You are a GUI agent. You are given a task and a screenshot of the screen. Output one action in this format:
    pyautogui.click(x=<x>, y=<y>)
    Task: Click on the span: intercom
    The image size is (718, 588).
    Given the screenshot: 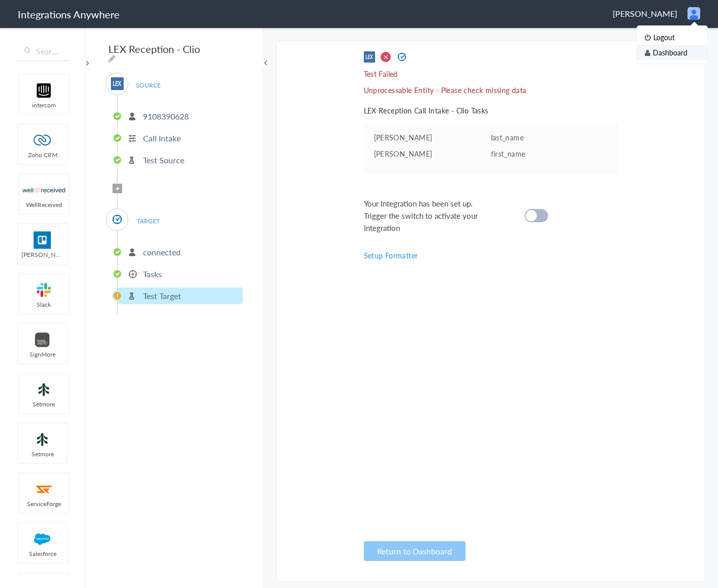 What is the action you would take?
    pyautogui.click(x=44, y=105)
    